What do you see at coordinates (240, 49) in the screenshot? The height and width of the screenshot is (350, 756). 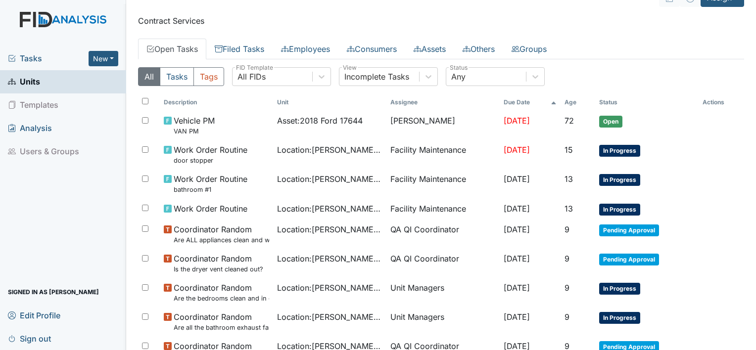 I see `a: Filed Tasks` at bounding box center [240, 49].